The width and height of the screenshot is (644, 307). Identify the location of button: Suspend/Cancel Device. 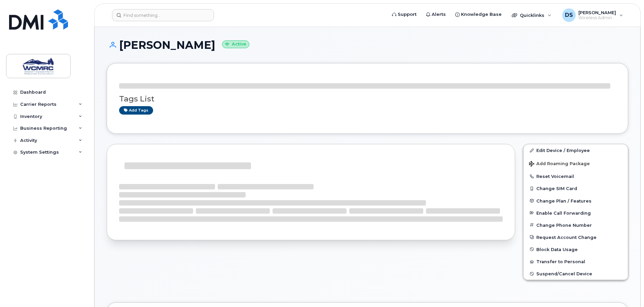
(576, 274).